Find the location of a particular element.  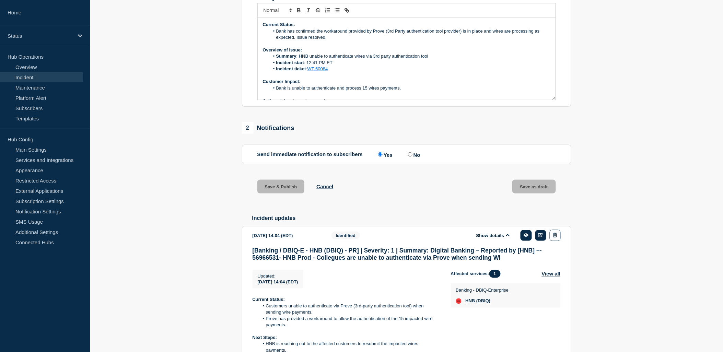

span: HNB (DBIQ) is located at coordinates (478, 301).